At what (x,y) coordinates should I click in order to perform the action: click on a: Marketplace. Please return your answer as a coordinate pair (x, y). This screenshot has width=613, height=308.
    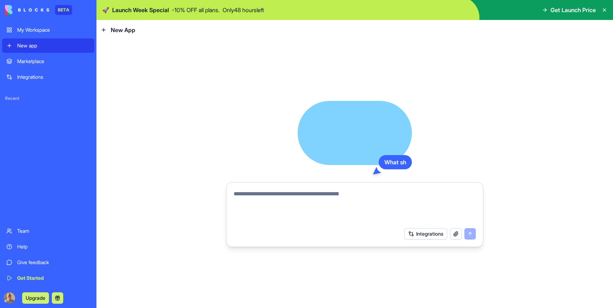
    Looking at the image, I should click on (48, 61).